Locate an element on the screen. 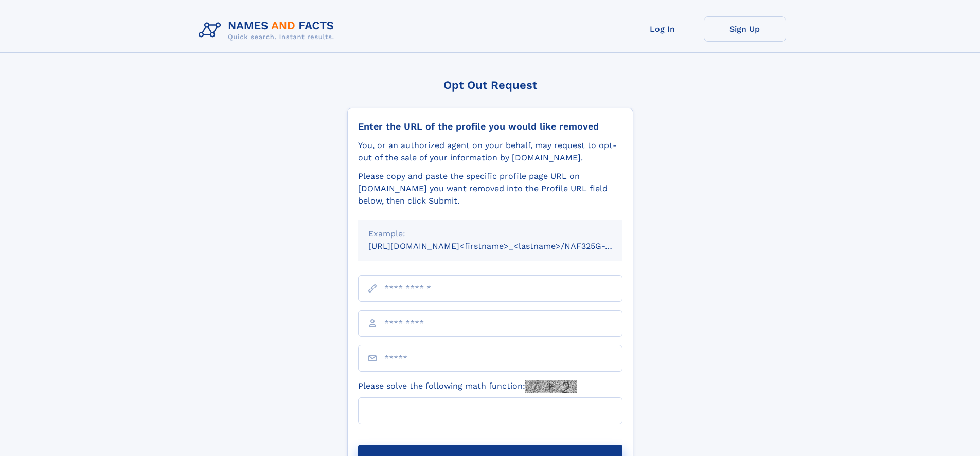  div: Enter the URL of the profile you would like removed is located at coordinates (490, 126).